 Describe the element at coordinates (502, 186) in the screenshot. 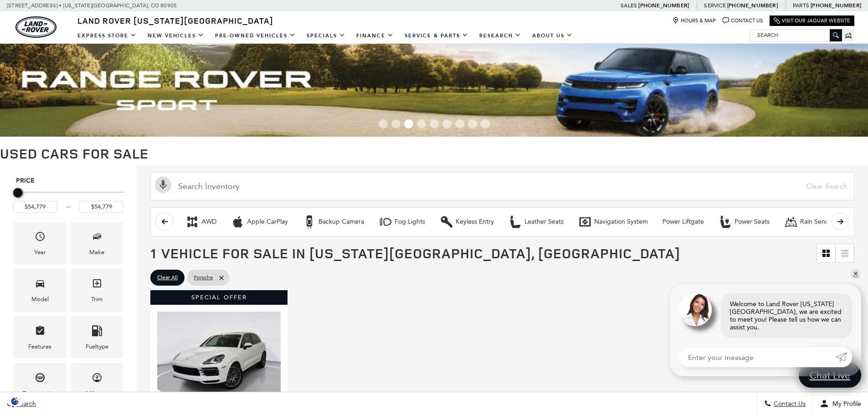

I see `input: Search Inventory` at that location.